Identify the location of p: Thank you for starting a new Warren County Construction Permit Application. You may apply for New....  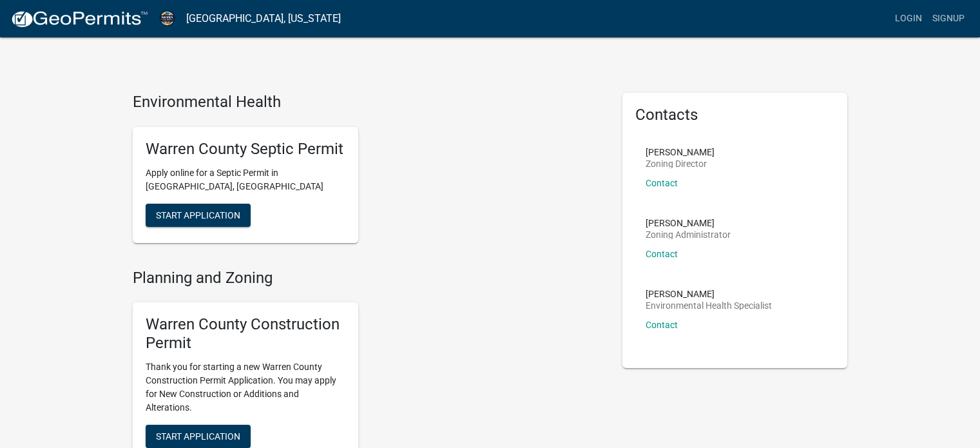
(246, 387).